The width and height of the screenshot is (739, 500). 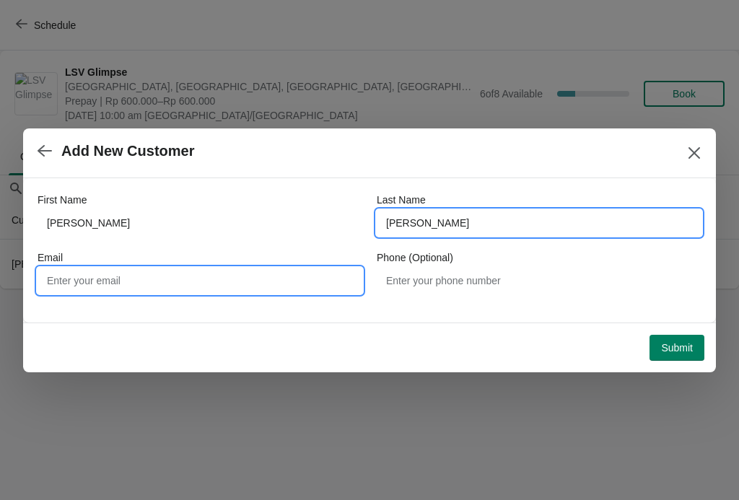 What do you see at coordinates (200, 223) in the screenshot?
I see `input: John` at bounding box center [200, 223].